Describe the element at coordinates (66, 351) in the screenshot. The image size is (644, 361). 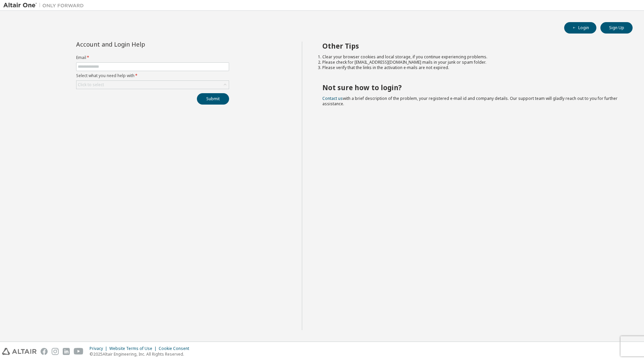
I see `img: linkedin.svg` at that location.